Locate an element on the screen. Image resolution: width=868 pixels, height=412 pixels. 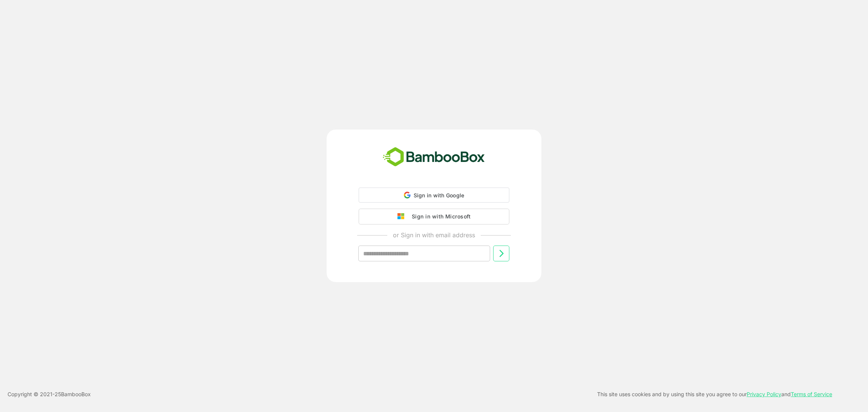
img: google is located at coordinates (403, 217).